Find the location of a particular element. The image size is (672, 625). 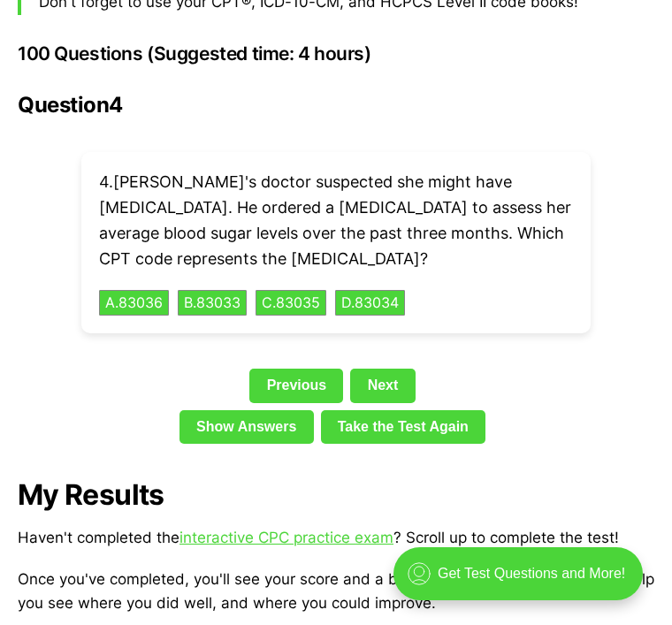

h3: 100 Questions (Suggested time: 4 hours) is located at coordinates (336, 54).